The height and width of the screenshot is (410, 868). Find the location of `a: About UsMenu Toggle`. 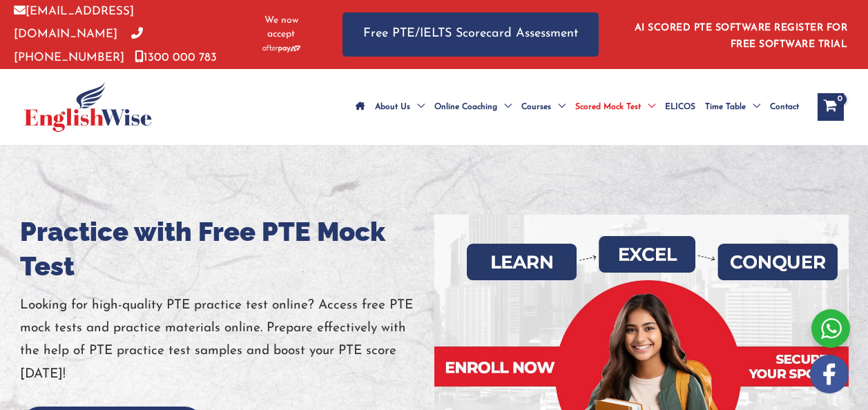

a: About UsMenu Toggle is located at coordinates (399, 107).